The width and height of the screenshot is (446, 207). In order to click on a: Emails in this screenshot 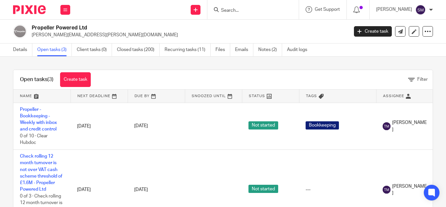, I will do `click(244, 50)`.